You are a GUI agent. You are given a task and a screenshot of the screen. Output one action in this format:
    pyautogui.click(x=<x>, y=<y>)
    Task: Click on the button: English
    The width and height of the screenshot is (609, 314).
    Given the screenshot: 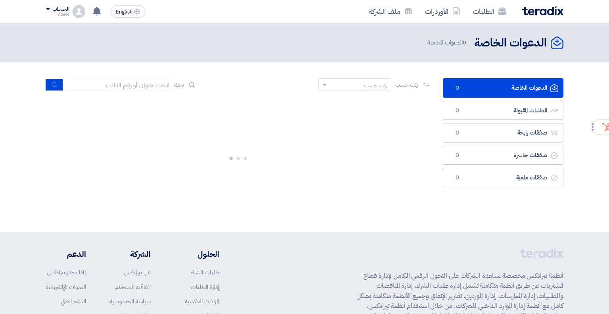 What is the action you would take?
    pyautogui.click(x=128, y=12)
    